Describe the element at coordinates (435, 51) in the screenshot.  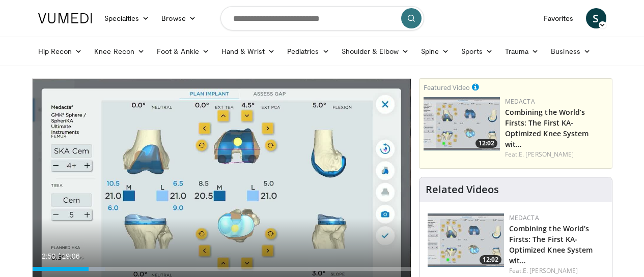
I see `a: Spine` at that location.